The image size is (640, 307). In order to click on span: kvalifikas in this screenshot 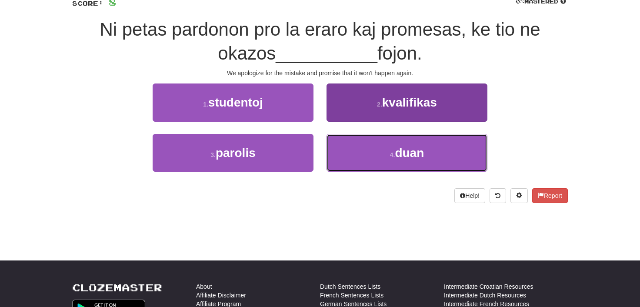, I will do `click(409, 102)`.